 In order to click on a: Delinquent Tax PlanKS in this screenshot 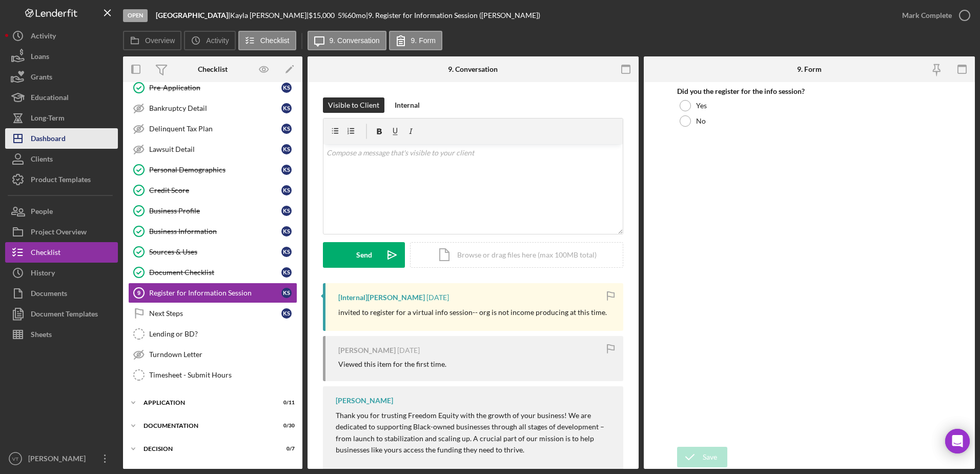, I will do `click(213, 128)`.